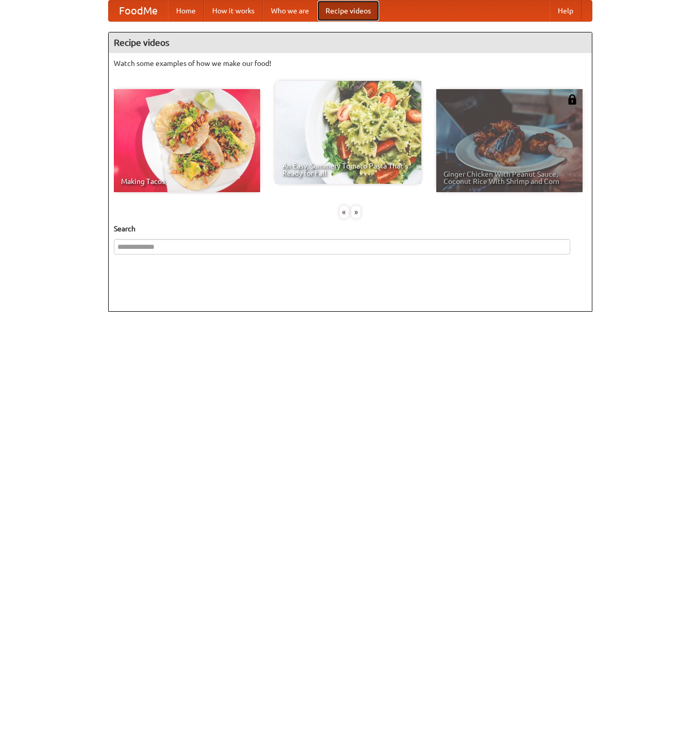 Image resolution: width=700 pixels, height=729 pixels. Describe the element at coordinates (138, 10) in the screenshot. I see `a: FoodMe` at that location.